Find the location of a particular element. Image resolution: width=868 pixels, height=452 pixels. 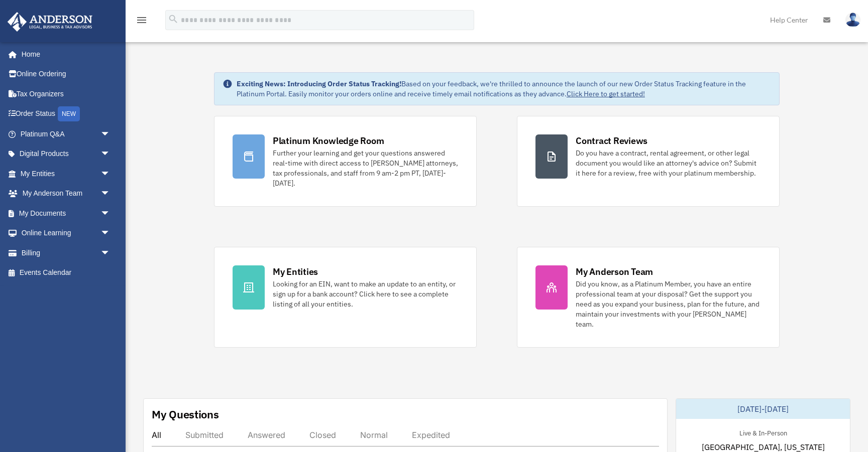

i: search is located at coordinates (173, 19).